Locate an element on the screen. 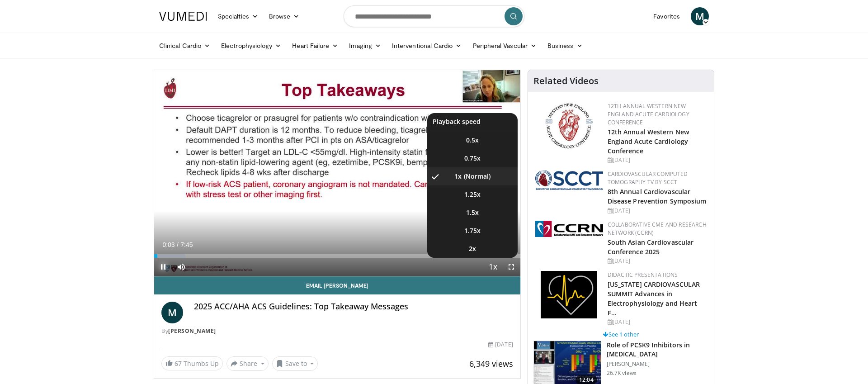 The height and width of the screenshot is (384, 868). img: 51a70120-4f25-49cc-93a4-67582377e75f.png.150x105_q85_autocrop_double_scale_upscale_version-0.2.png is located at coordinates (570, 180).